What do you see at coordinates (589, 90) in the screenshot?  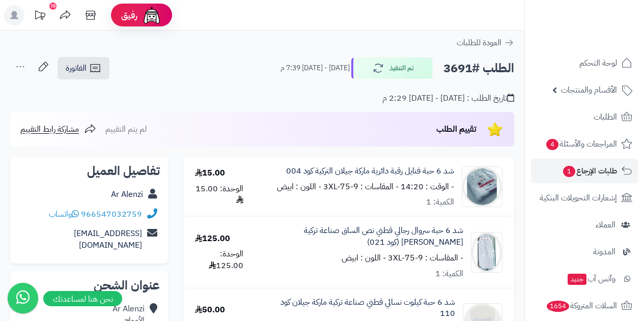 I see `span: الأقسام والمنتجات` at bounding box center [589, 90].